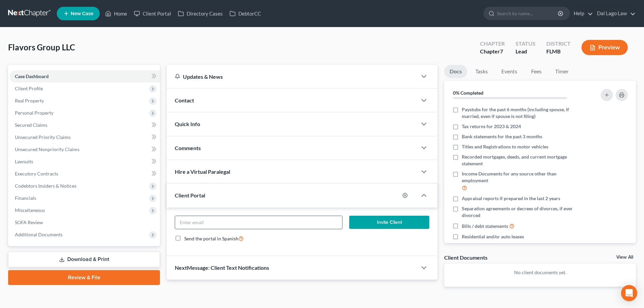  What do you see at coordinates (85, 137) in the screenshot?
I see `a: Unsecured Priority Claims` at bounding box center [85, 137].